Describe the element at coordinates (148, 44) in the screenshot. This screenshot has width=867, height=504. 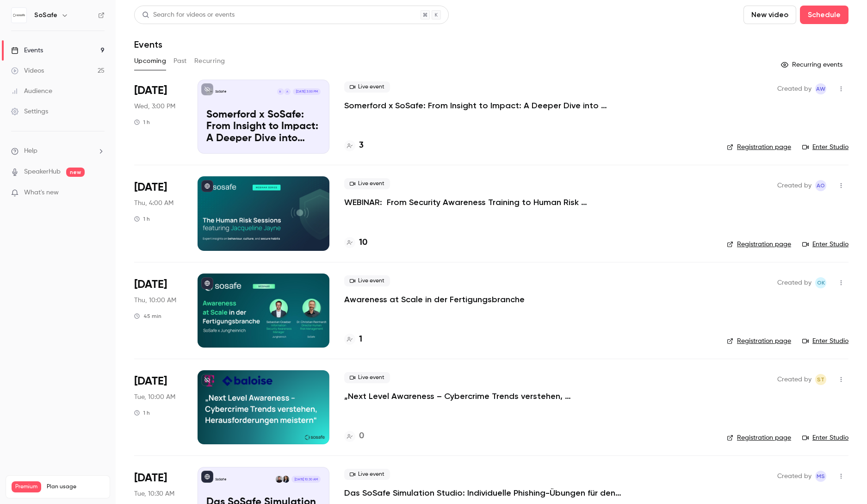
I see `h1: Events` at that location.